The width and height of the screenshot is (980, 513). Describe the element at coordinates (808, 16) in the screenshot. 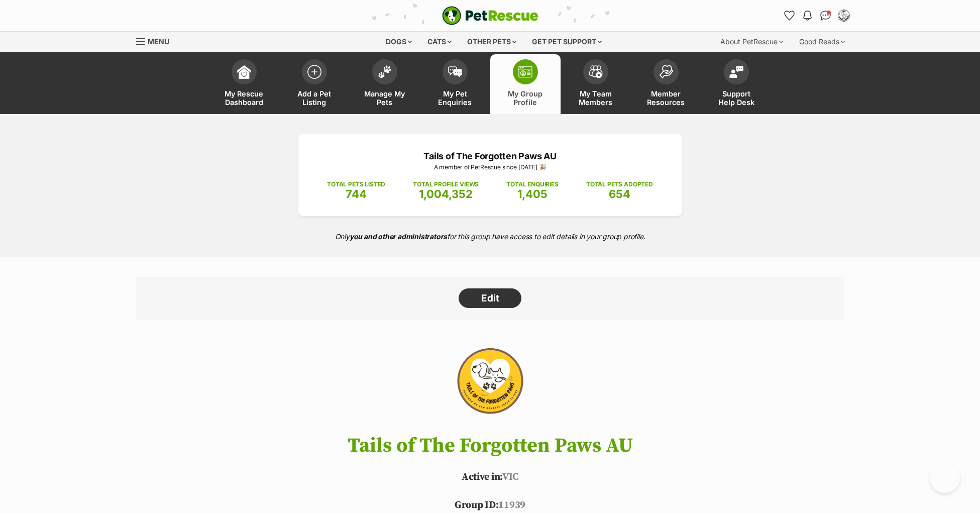

I see `button: Notifications` at that location.